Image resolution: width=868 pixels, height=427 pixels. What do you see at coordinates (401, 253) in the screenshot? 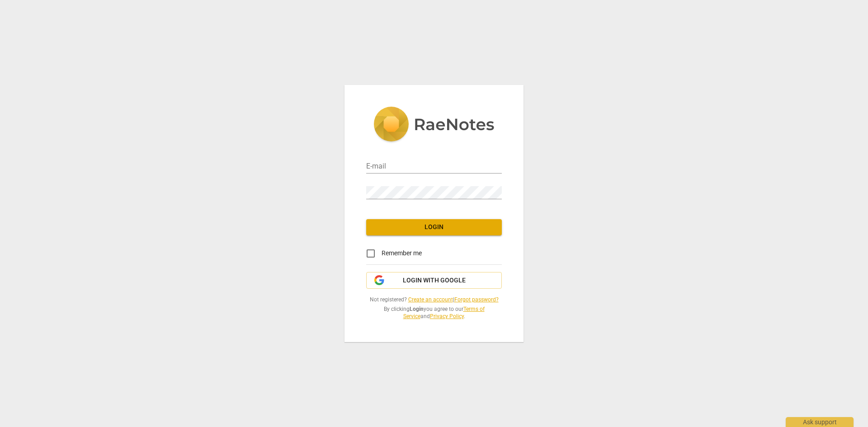
I see `span: Remember me` at bounding box center [401, 253].